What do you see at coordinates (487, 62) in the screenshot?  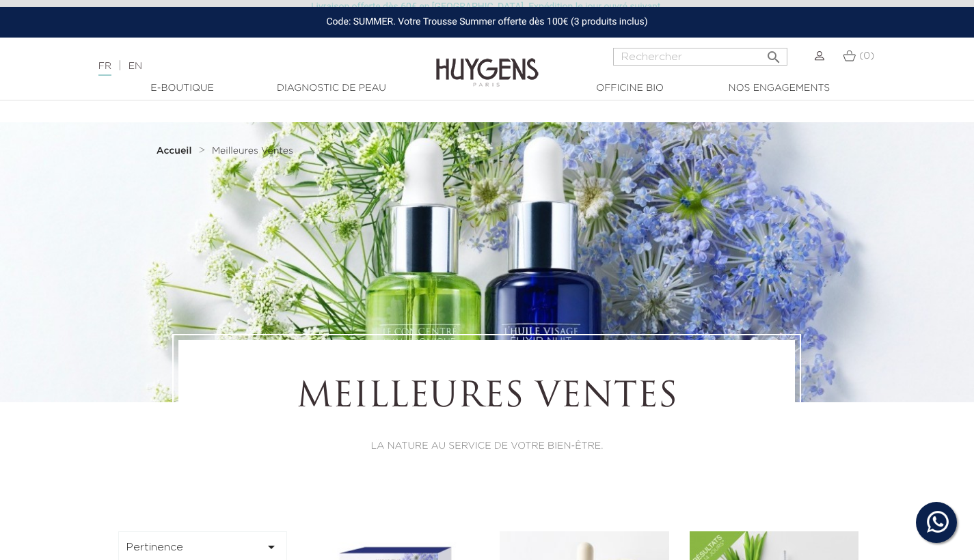 I see `img: Huygens` at bounding box center [487, 62].